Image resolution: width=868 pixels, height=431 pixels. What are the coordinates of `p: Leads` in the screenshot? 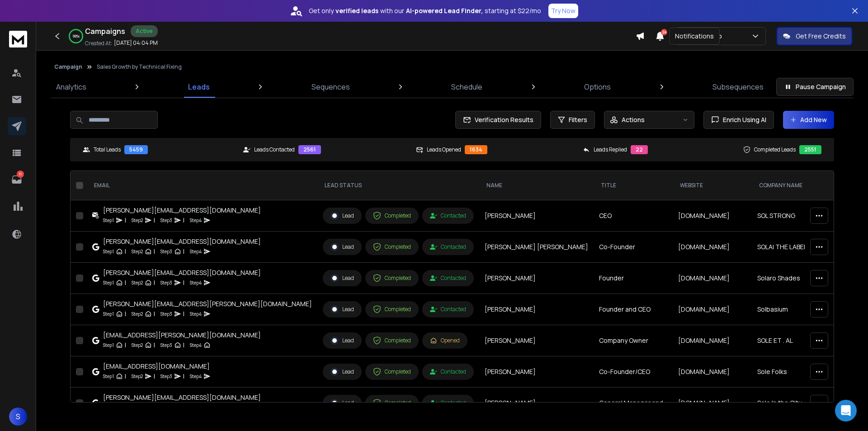 It's located at (199, 87).